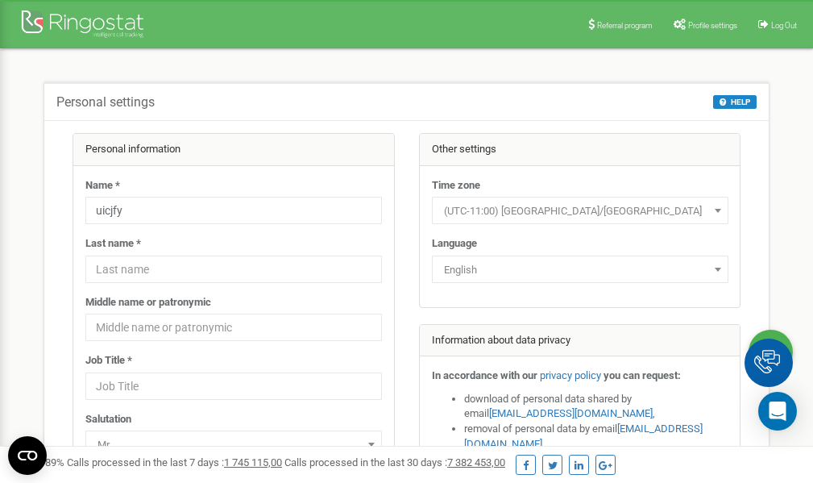  Describe the element at coordinates (735, 102) in the screenshot. I see `button: HELP` at that location.